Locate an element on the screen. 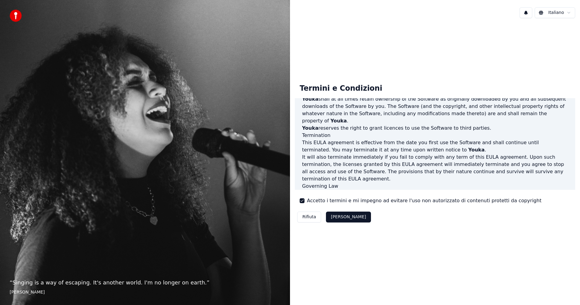 This screenshot has width=580, height=305. p: shall at all times retain ownership of the Software as originally downloaded by you and all subse... is located at coordinates (435, 110).